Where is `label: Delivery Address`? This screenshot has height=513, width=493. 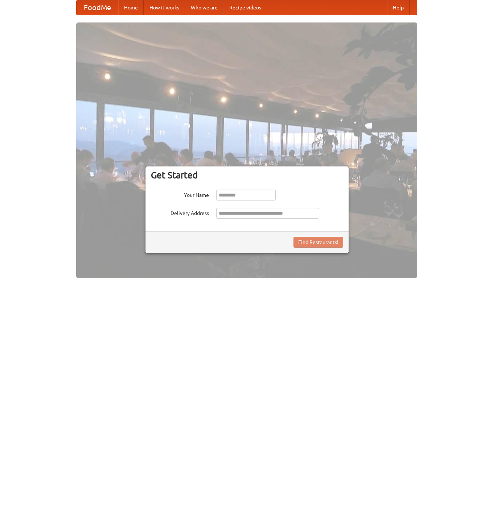
label: Delivery Address is located at coordinates (180, 212).